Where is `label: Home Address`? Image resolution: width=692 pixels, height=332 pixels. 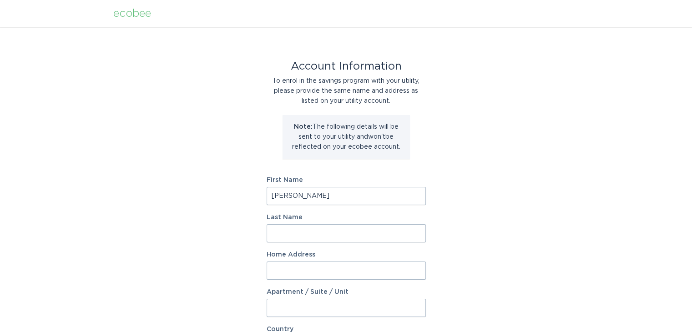
label: Home Address is located at coordinates (346, 255).